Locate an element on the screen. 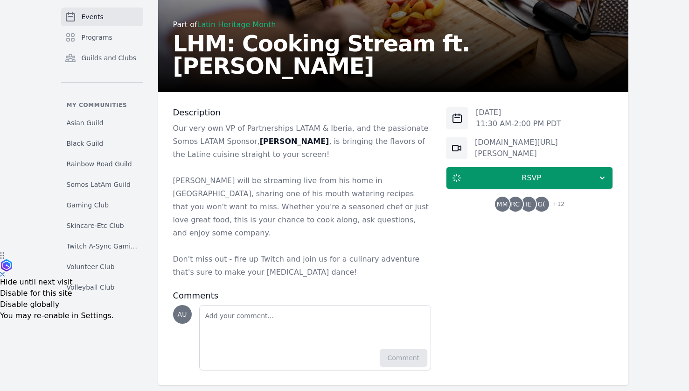 This screenshot has width=689, height=391. h3: Comments is located at coordinates (302, 295).